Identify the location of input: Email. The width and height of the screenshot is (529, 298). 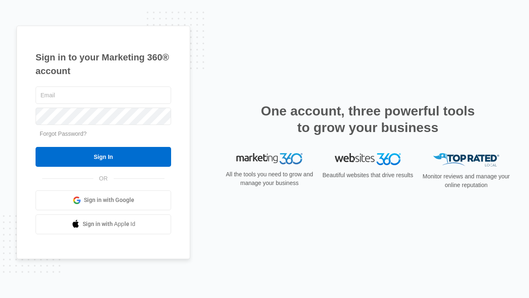
(103, 95).